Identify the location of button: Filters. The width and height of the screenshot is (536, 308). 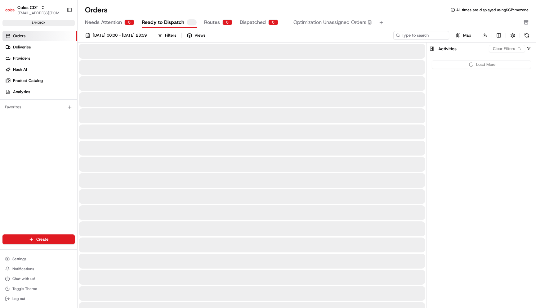
(167, 35).